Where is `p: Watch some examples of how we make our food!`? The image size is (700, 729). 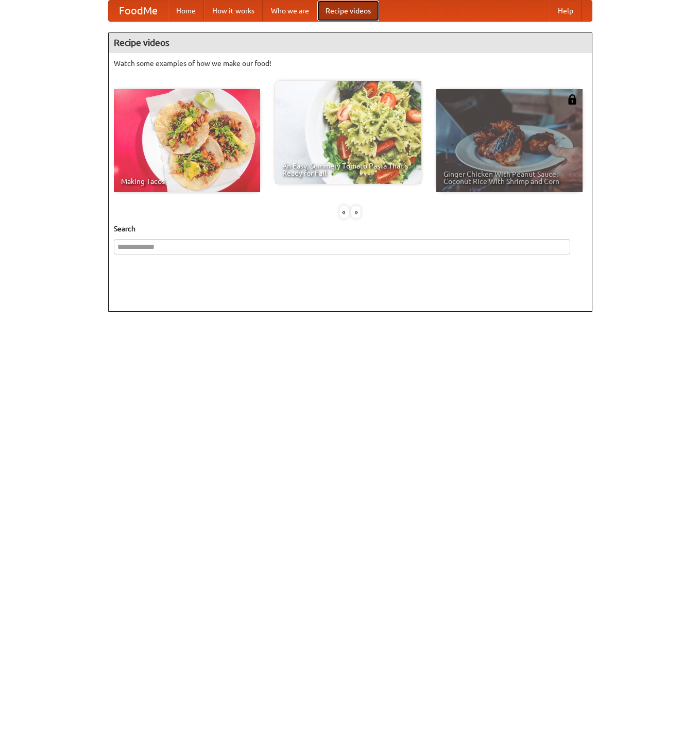 p: Watch some examples of how we make our food! is located at coordinates (350, 63).